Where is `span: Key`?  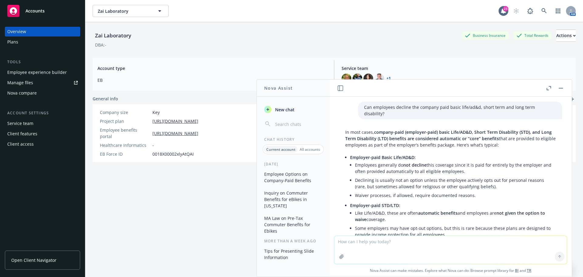
span: Key is located at coordinates (156, 112).